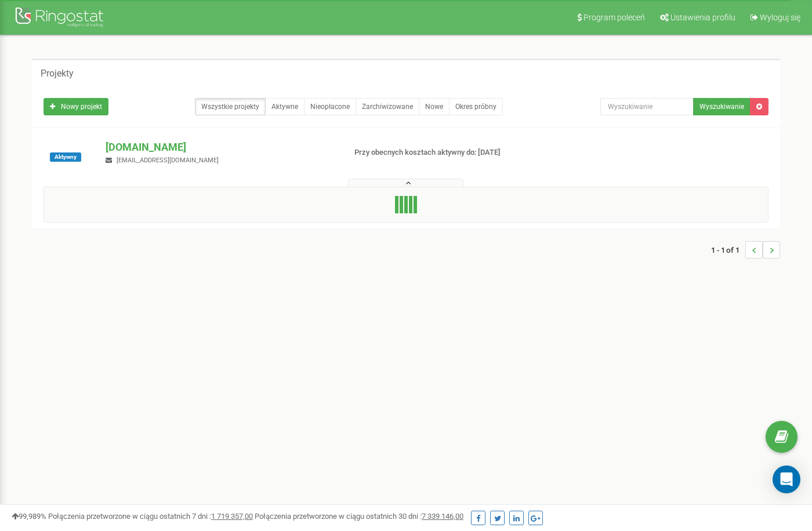 This screenshot has height=531, width=812. Describe the element at coordinates (721, 107) in the screenshot. I see `button: Wyszukiwanie` at that location.